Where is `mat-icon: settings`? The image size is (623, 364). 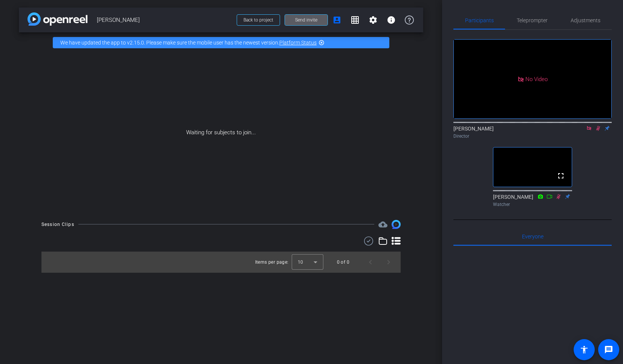 mat-icon: settings is located at coordinates (373, 20).